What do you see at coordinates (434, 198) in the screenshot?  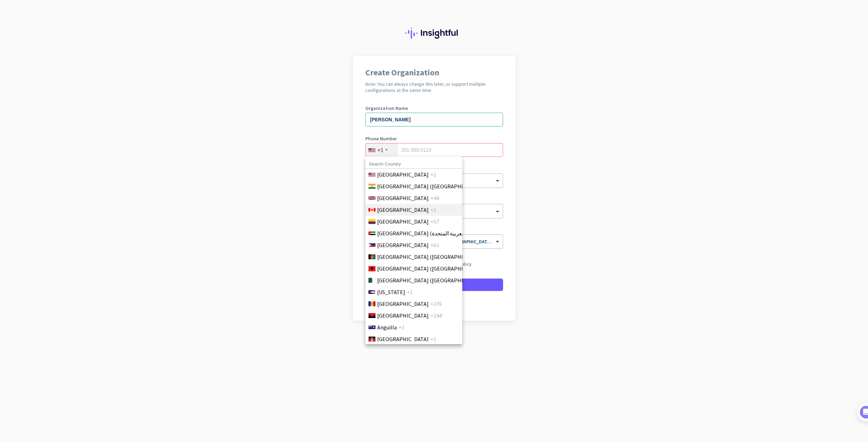 I see `span: +44` at bounding box center [434, 198].